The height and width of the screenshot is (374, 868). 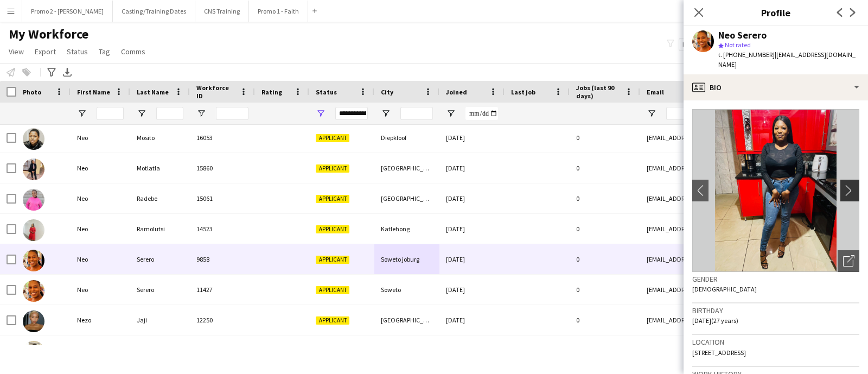 I want to click on span: Export, so click(x=45, y=52).